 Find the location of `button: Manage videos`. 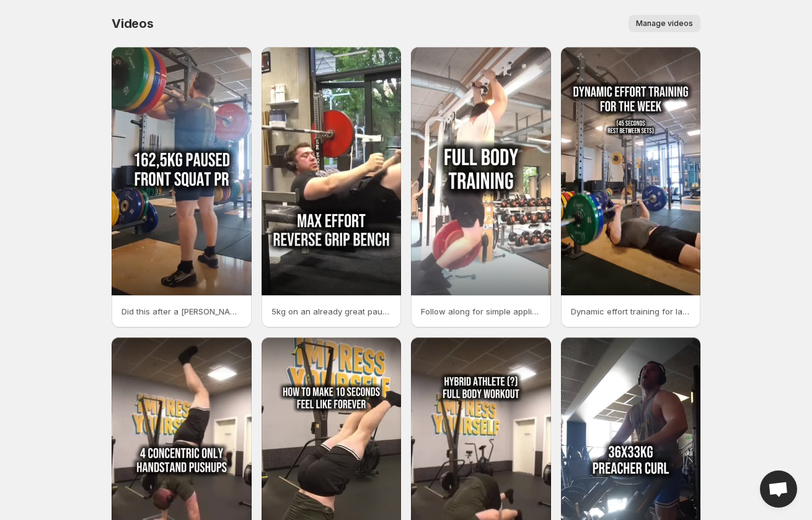

button: Manage videos is located at coordinates (665, 24).